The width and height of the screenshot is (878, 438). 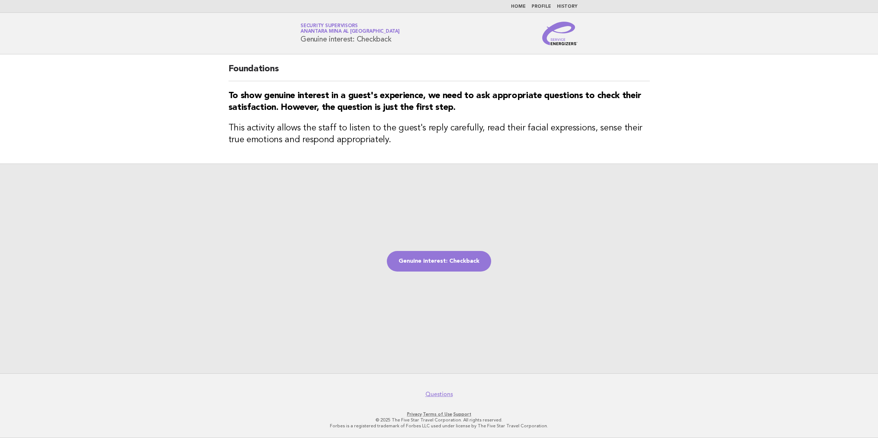 I want to click on img: Service Energizers, so click(x=560, y=33).